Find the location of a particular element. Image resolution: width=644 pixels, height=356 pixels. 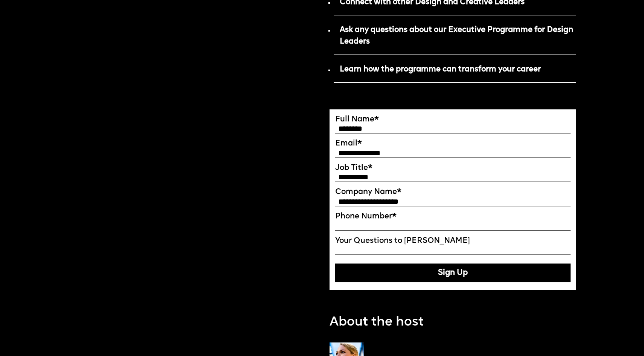

label: Job Title is located at coordinates (453, 168).